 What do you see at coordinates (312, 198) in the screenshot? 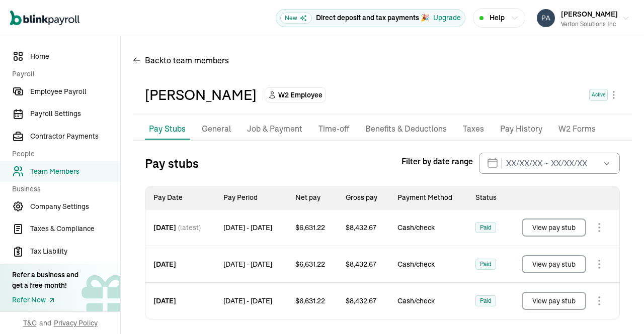
I see `th: Net pay` at bounding box center [312, 198].